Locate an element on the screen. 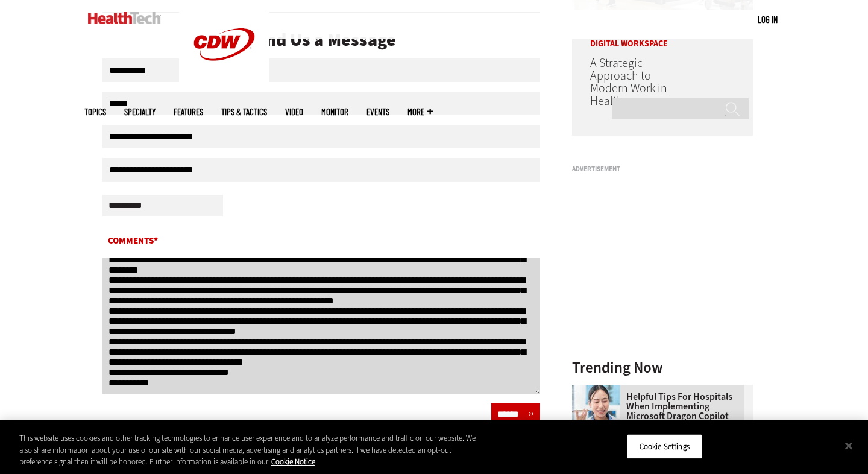  div: This website uses cookies and other tracking technologies to enhance user experience and to analy... is located at coordinates (248, 450).